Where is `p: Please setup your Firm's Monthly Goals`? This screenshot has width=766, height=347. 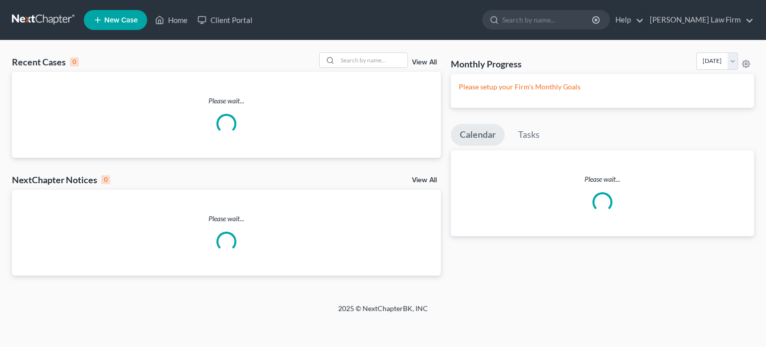
p: Please setup your Firm's Monthly Goals is located at coordinates (603, 87).